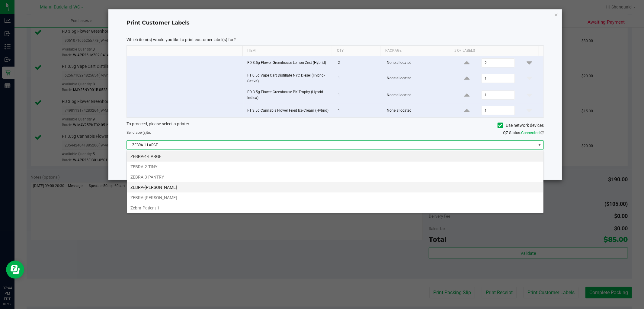 This screenshot has height=309, width=644. What do you see at coordinates (140, 133) in the screenshot?
I see `span: label(s)` at bounding box center [140, 133].